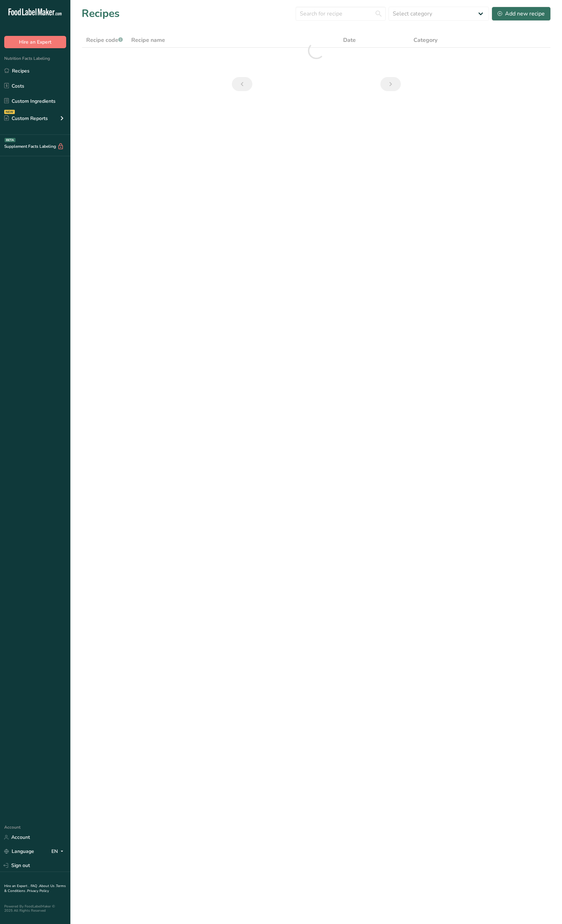 The height and width of the screenshot is (924, 562). I want to click on a: Previous page, so click(243, 84).